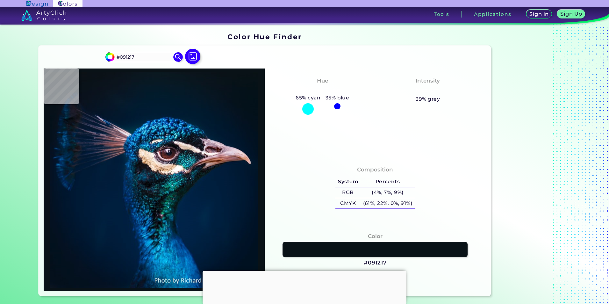 This screenshot has height=304, width=609. Describe the element at coordinates (428, 81) in the screenshot. I see `h4: Intensity` at that location.